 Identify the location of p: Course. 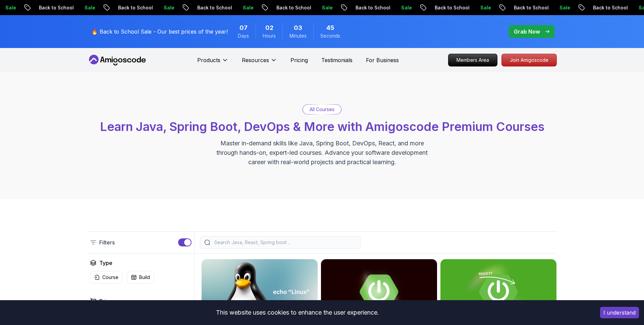
(110, 277).